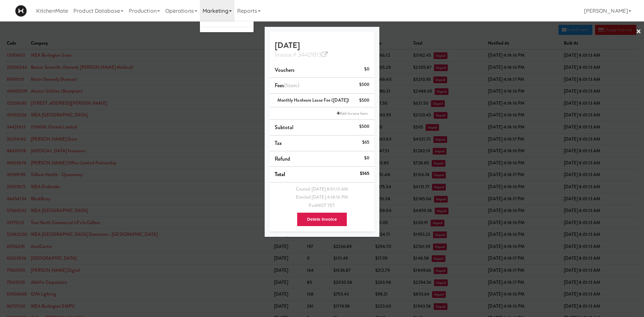 The image size is (644, 317). I want to click on span: (1 ), so click(291, 86).